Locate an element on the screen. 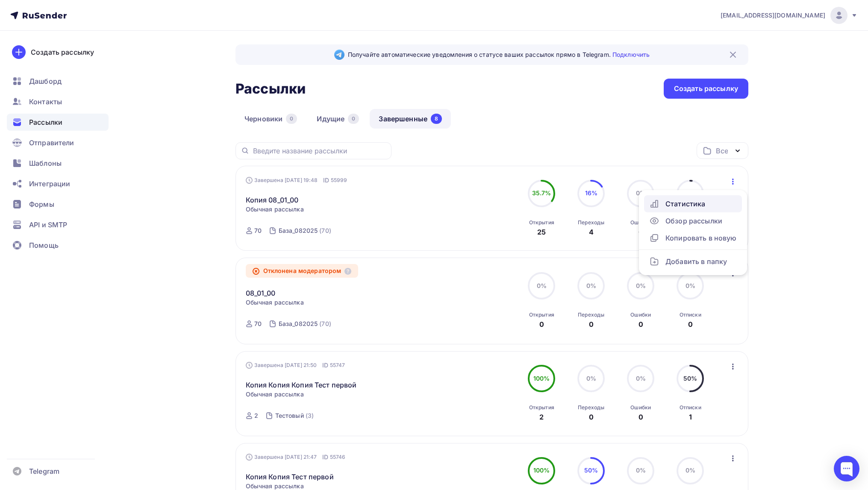 The image size is (868, 490). div: 8 is located at coordinates (436, 119).